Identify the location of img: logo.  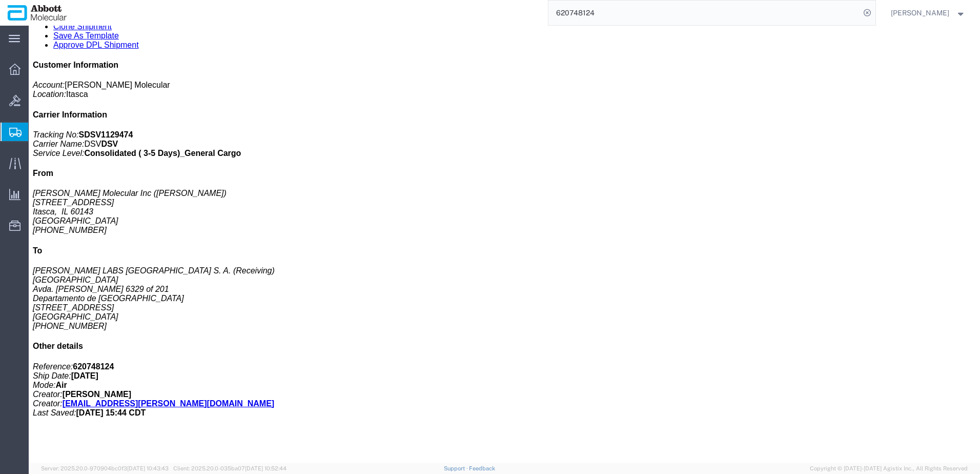
(37, 13).